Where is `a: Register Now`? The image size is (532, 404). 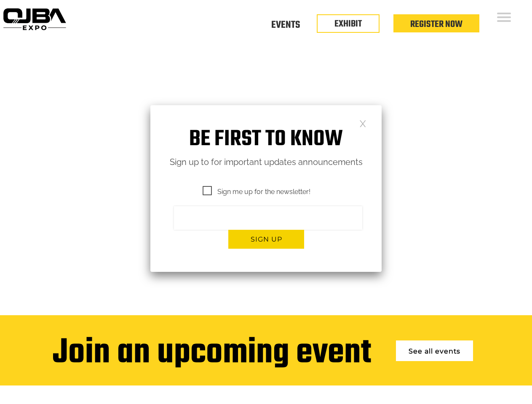
a: Register Now is located at coordinates (437, 25).